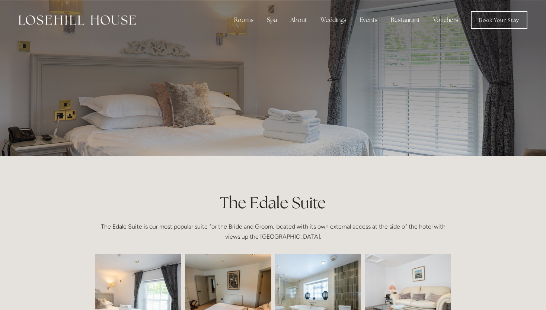 This screenshot has width=546, height=310. I want to click on p: The Edale Suite is our most popular suite for the Bride and Groom, located with its own external ..., so click(273, 232).